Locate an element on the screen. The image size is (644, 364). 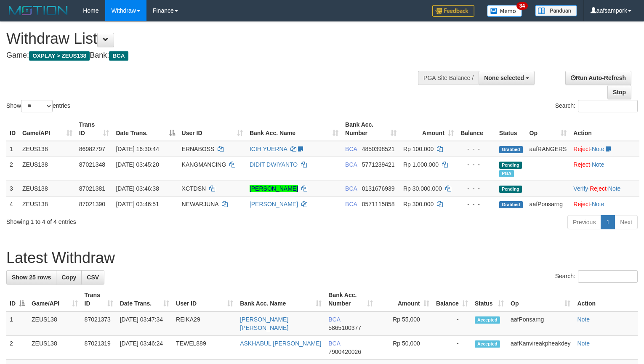
h1: Withdraw List is located at coordinates (213, 39).